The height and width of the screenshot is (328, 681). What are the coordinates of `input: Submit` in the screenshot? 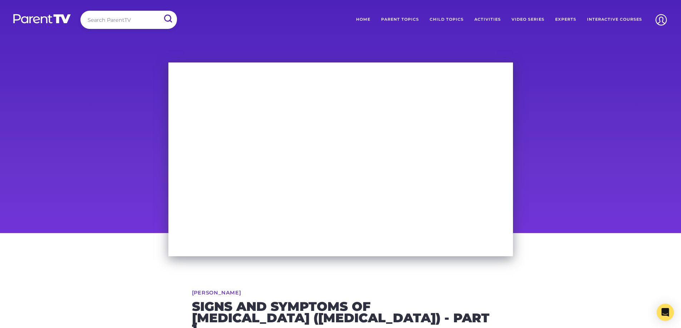 It's located at (168, 19).